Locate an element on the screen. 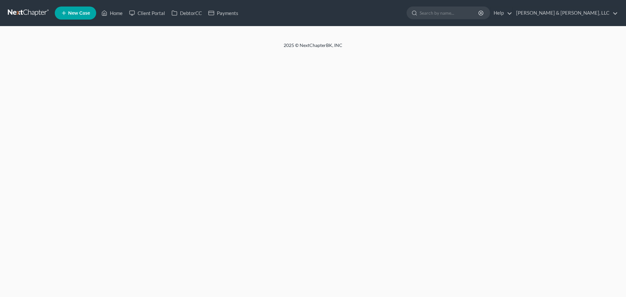  a: DebtorCC is located at coordinates (186, 13).